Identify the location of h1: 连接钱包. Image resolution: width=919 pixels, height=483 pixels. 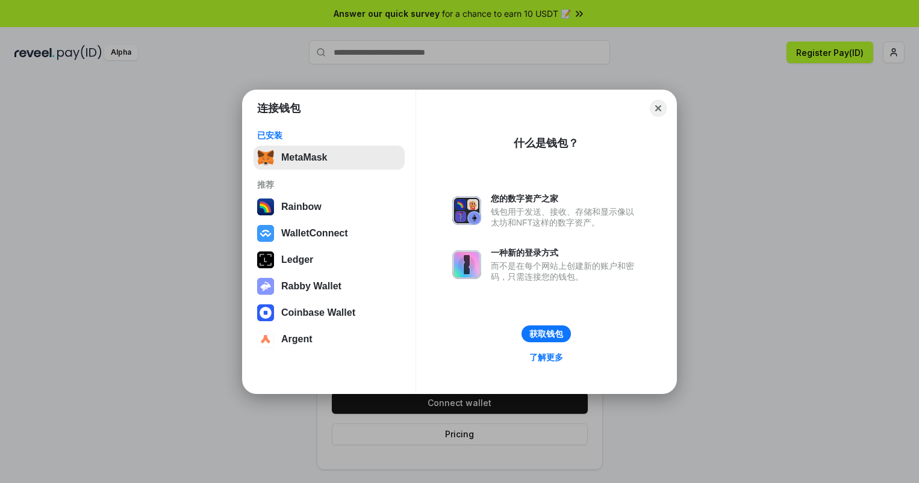
(279, 108).